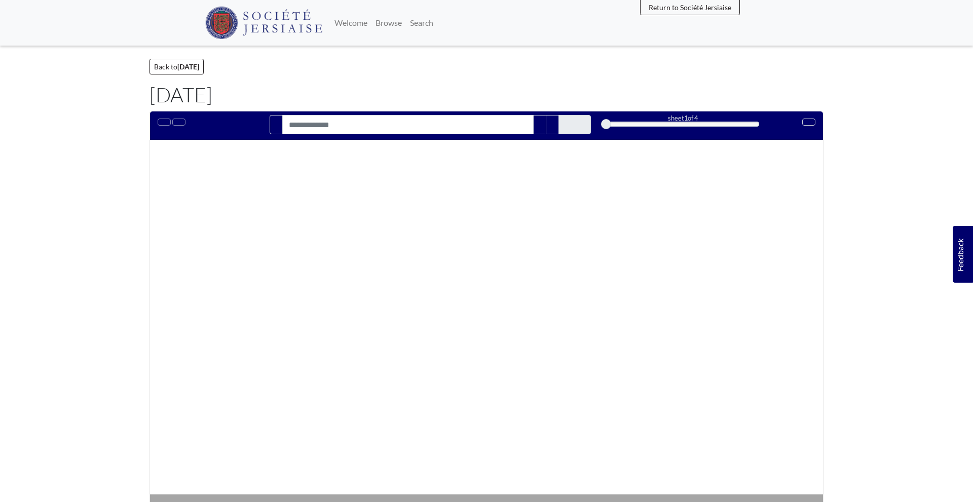 The image size is (973, 502). What do you see at coordinates (683, 118) in the screenshot?
I see `div: sheet of 4` at bounding box center [683, 118].